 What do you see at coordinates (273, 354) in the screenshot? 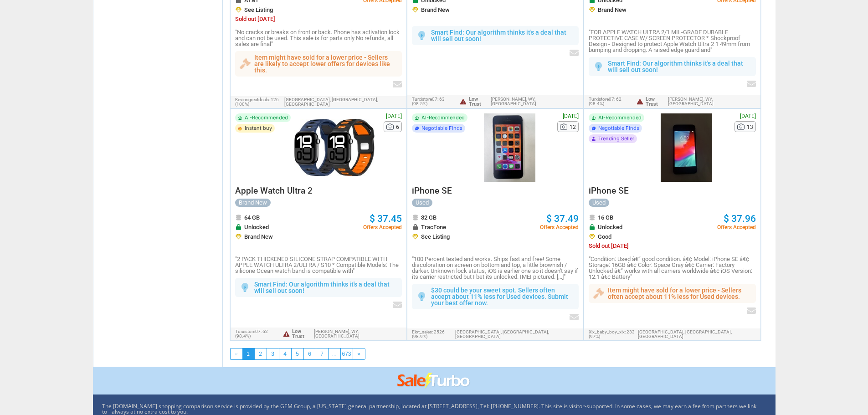
I see `a: 3` at bounding box center [273, 354].